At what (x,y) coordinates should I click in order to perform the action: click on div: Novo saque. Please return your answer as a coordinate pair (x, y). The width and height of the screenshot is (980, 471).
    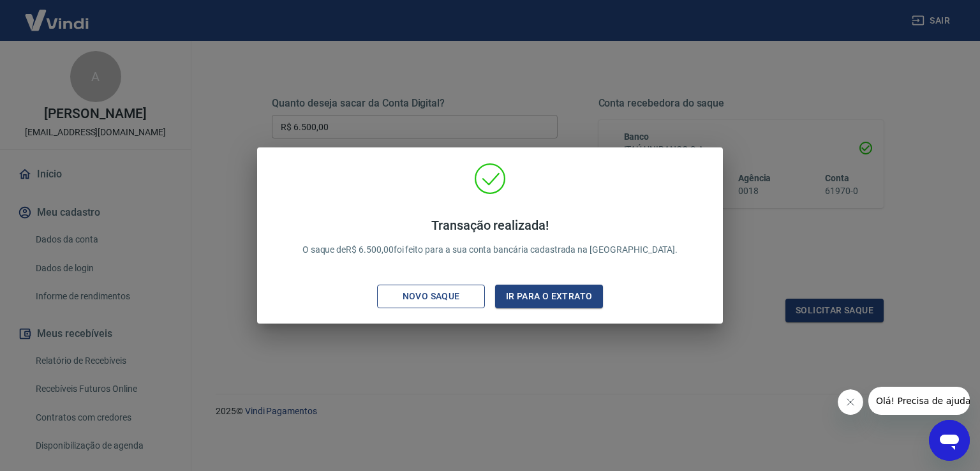
    Looking at the image, I should click on (432, 296).